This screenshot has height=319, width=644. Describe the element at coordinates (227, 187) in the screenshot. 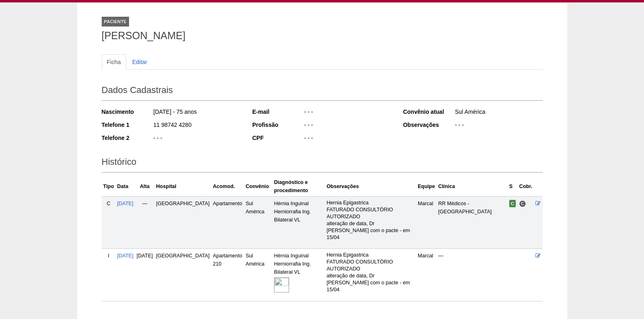

I see `th: Acomod.` at that location.